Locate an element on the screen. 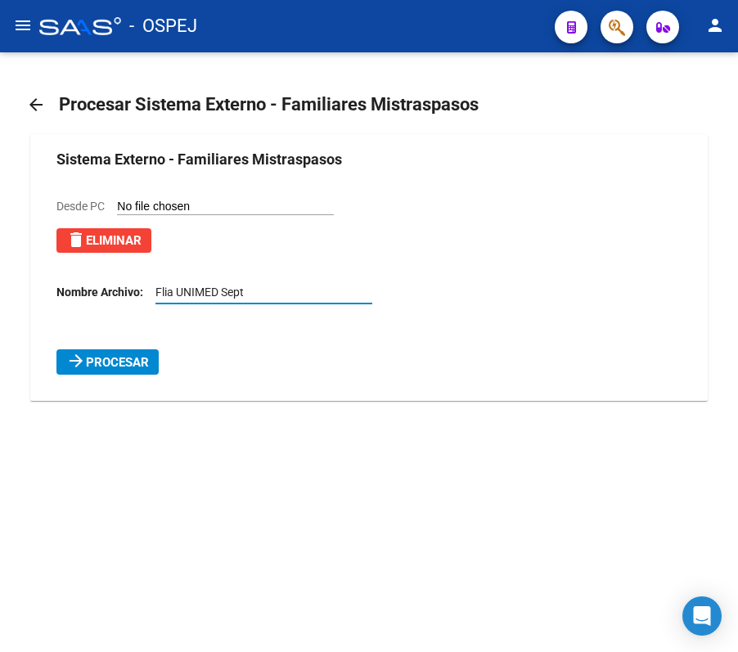 Image resolution: width=738 pixels, height=652 pixels. div: Open Intercom Messenger is located at coordinates (702, 616).